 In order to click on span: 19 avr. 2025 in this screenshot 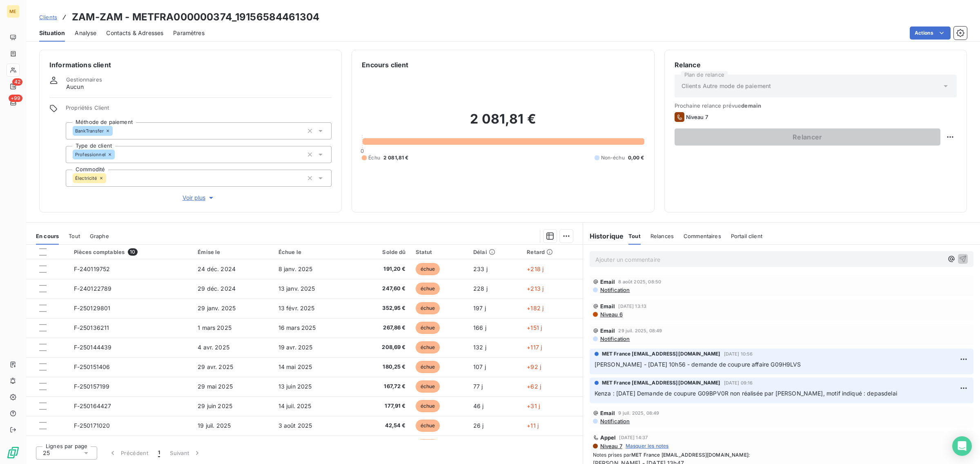, I will do `click(296, 347)`.